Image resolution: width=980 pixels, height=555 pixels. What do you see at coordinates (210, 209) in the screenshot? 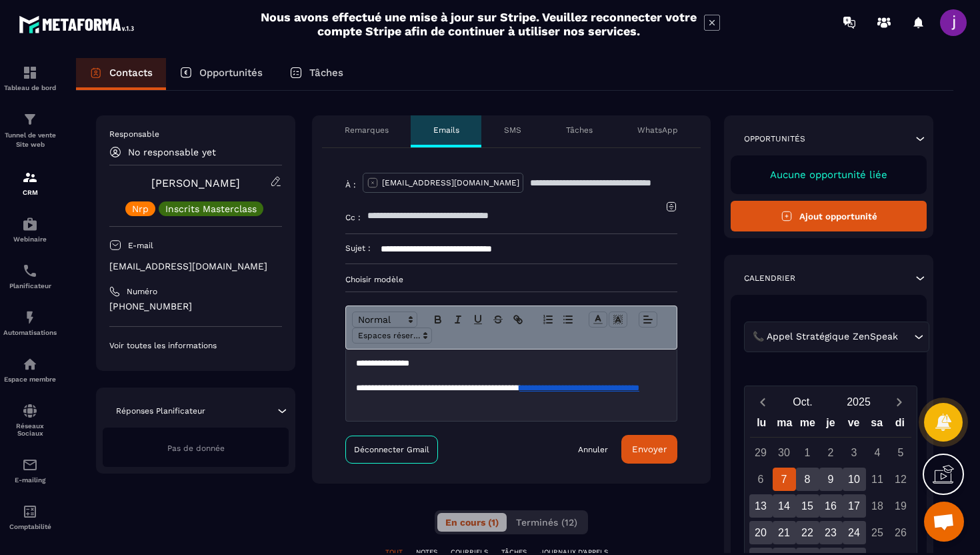
I see `p: Inscrits Masterclass` at bounding box center [210, 209].